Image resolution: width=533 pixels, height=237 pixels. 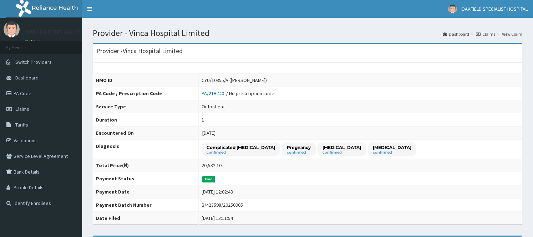 I want to click on div: Outpatient, so click(x=213, y=107).